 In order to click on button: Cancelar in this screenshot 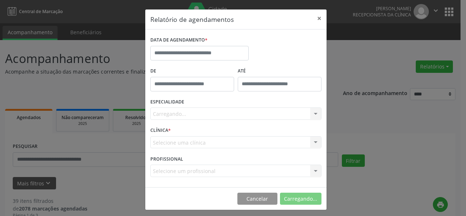, I will do `click(258, 199)`.